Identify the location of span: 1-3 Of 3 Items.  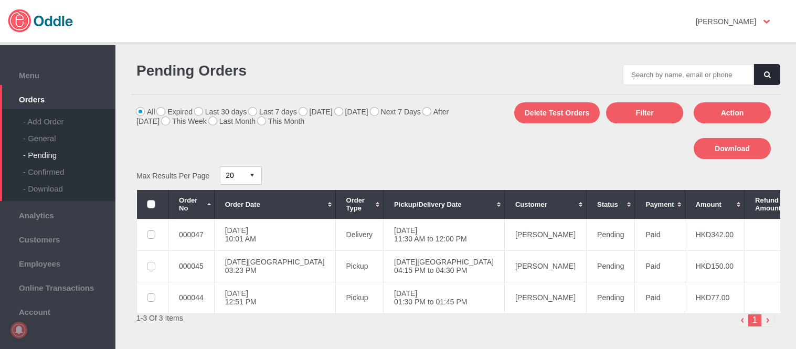
(160, 318).